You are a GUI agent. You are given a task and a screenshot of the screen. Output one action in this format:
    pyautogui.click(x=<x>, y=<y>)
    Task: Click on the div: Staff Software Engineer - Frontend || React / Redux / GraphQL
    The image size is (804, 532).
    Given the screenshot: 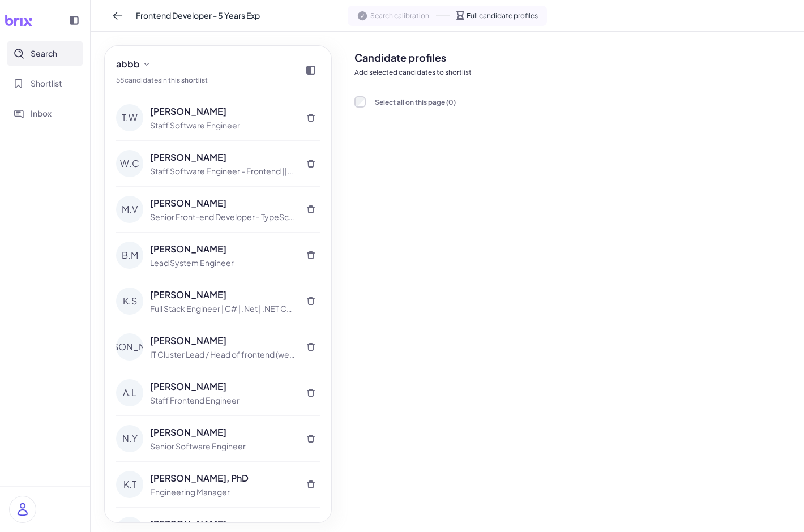 What is the action you would take?
    pyautogui.click(x=222, y=171)
    